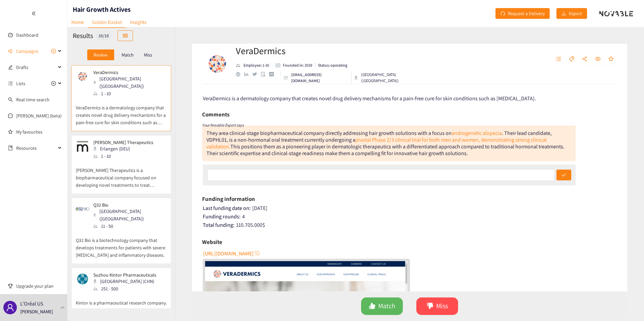 The image size is (644, 321). What do you see at coordinates (559, 60) in the screenshot?
I see `button: unordered-list` at bounding box center [559, 60].